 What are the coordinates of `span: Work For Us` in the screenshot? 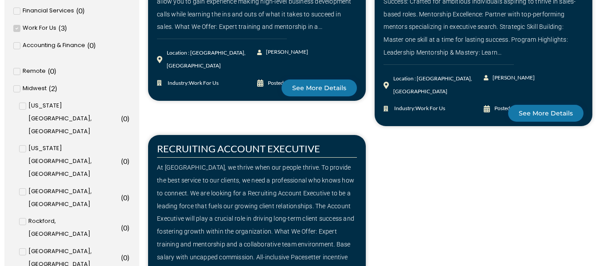 It's located at (39, 28).